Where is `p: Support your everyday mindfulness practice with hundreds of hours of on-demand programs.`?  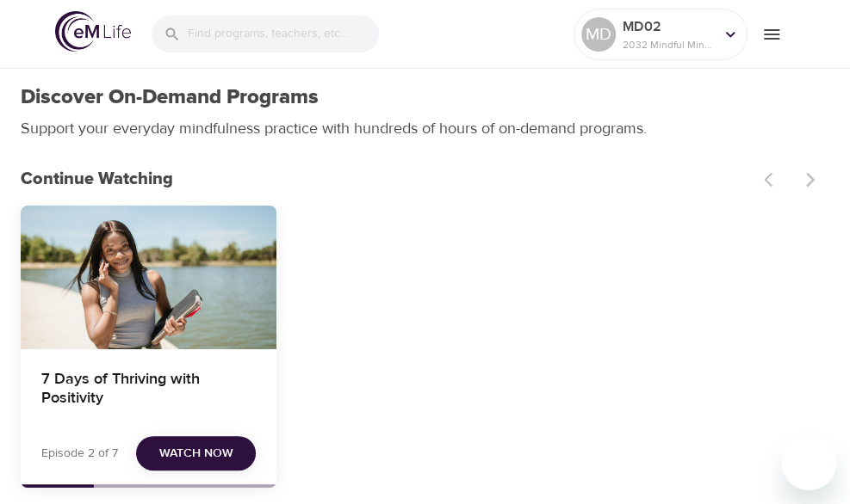
p: Support your everyday mindfulness practice with hundreds of hours of on-demand programs. is located at coordinates (344, 128).